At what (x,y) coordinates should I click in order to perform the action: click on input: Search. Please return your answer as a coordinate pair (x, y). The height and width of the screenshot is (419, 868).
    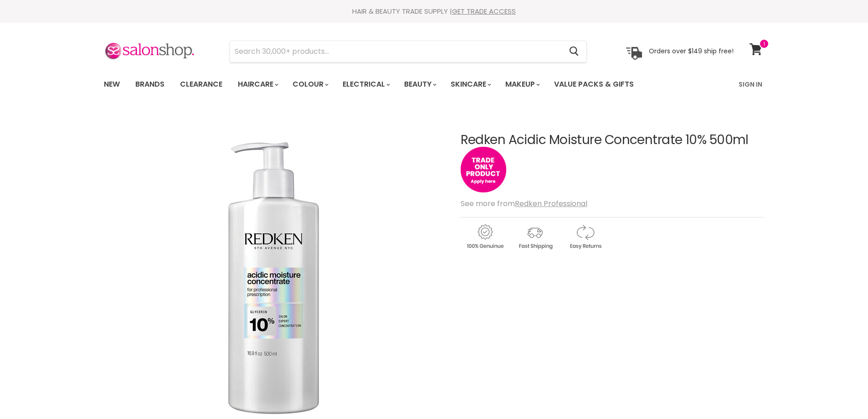
    Looking at the image, I should click on (396, 52).